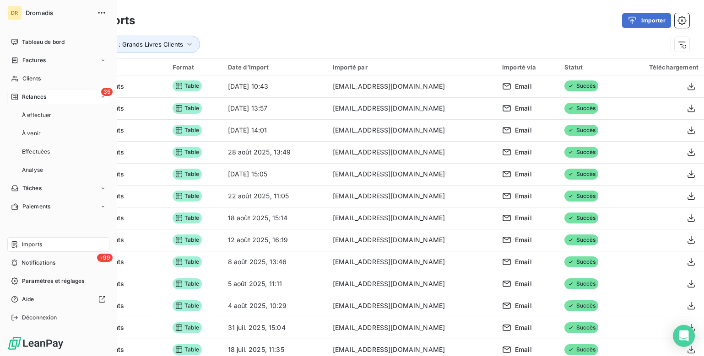 The height and width of the screenshot is (356, 704). What do you see at coordinates (58, 300) in the screenshot?
I see `a: Aide` at bounding box center [58, 300].